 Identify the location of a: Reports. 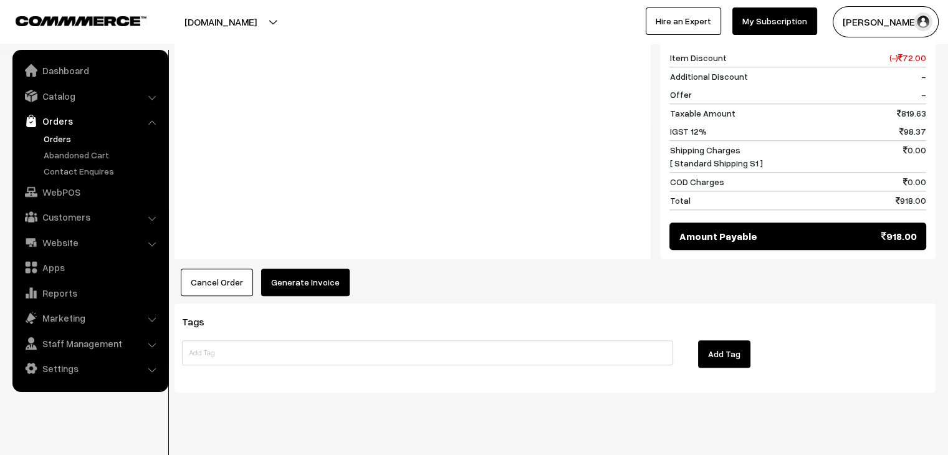
(90, 293).